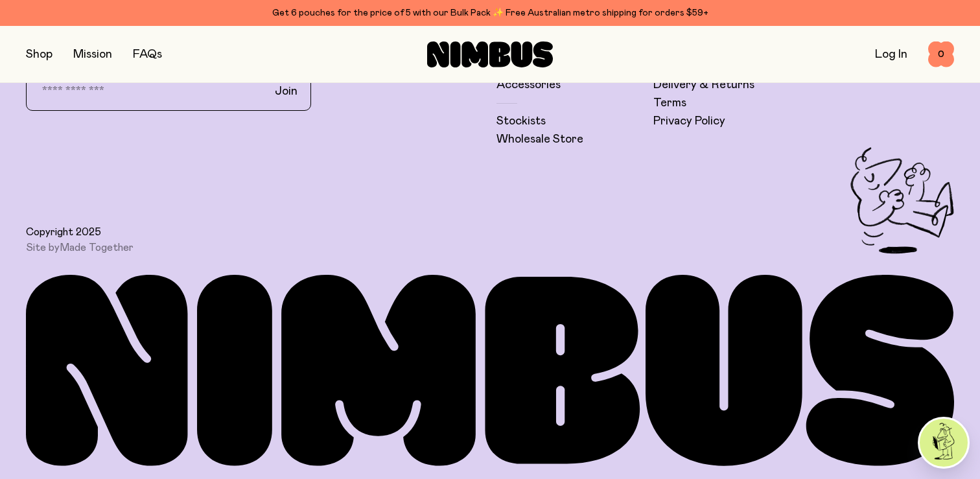  Describe the element at coordinates (941, 54) in the screenshot. I see `button: 0` at that location.